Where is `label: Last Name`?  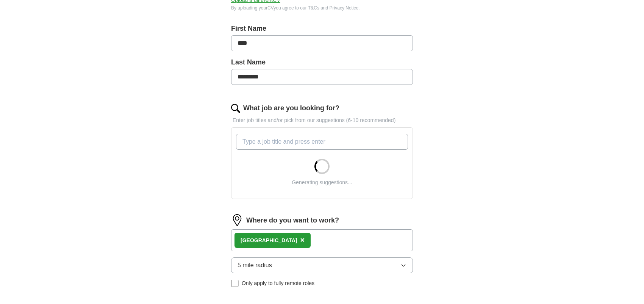
label: Last Name is located at coordinates (322, 62).